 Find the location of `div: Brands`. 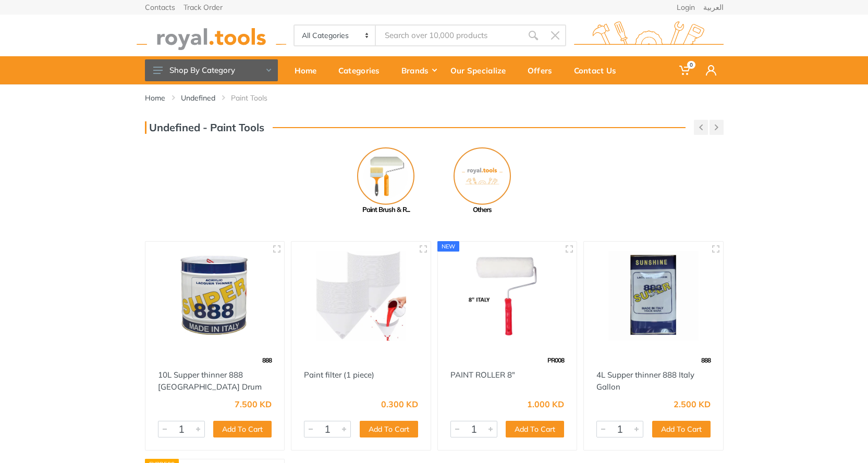

div: Brands is located at coordinates (418, 70).